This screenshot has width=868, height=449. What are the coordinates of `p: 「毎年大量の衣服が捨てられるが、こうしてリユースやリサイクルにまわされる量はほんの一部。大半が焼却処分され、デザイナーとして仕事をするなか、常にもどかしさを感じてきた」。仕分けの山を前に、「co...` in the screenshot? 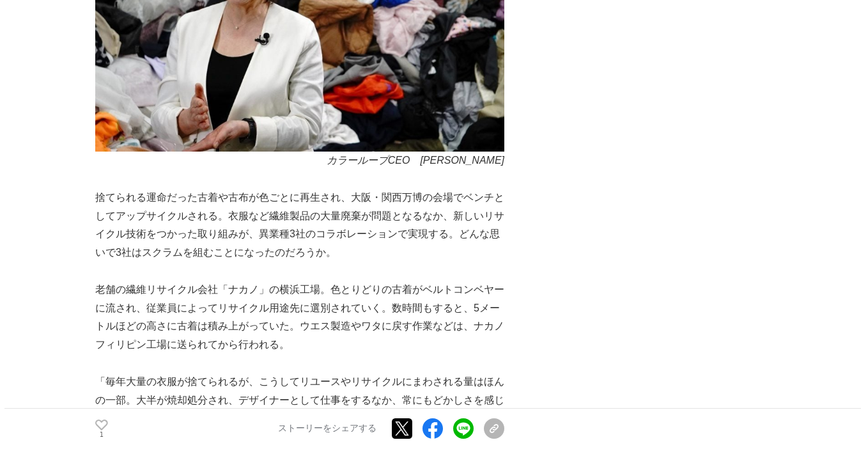 It's located at (299, 409).